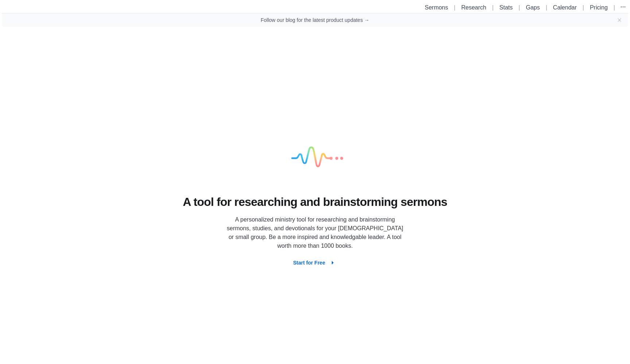 This screenshot has width=630, height=364. Describe the element at coordinates (315, 158) in the screenshot. I see `img: logo` at that location.